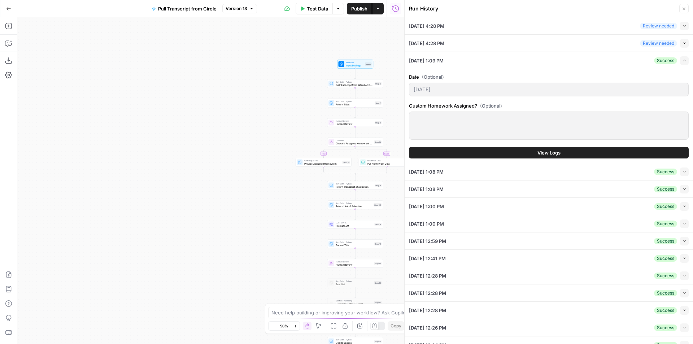 The width and height of the screenshot is (693, 344). What do you see at coordinates (355, 273) in the screenshot?
I see `g: Edge from step_13 to step_10` at bounding box center [355, 273].